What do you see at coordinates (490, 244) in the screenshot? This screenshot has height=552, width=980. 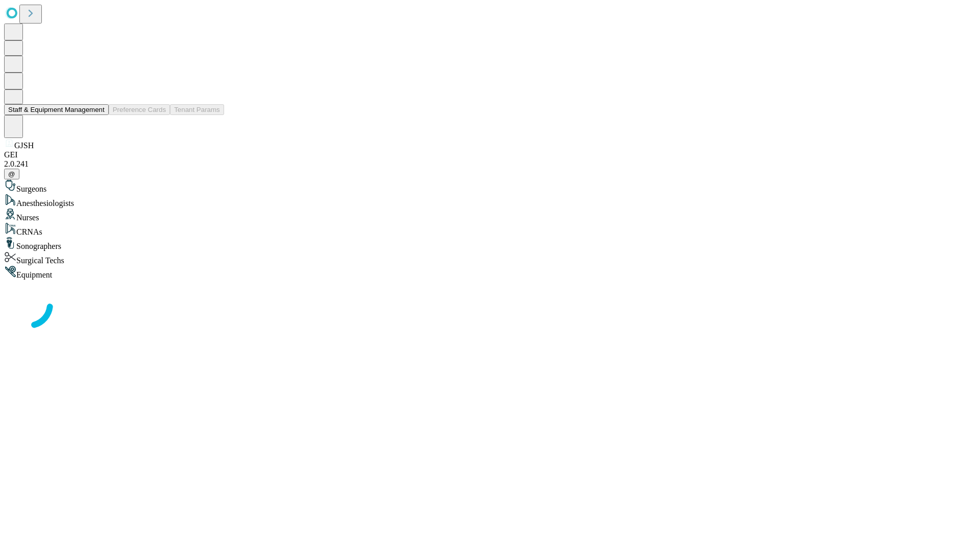 I see `div: Sonographers` at bounding box center [490, 244].